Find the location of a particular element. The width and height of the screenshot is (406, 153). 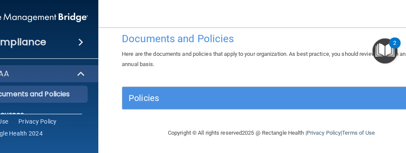

button: Open Resource Center, 2 new notifications is located at coordinates (385, 51).